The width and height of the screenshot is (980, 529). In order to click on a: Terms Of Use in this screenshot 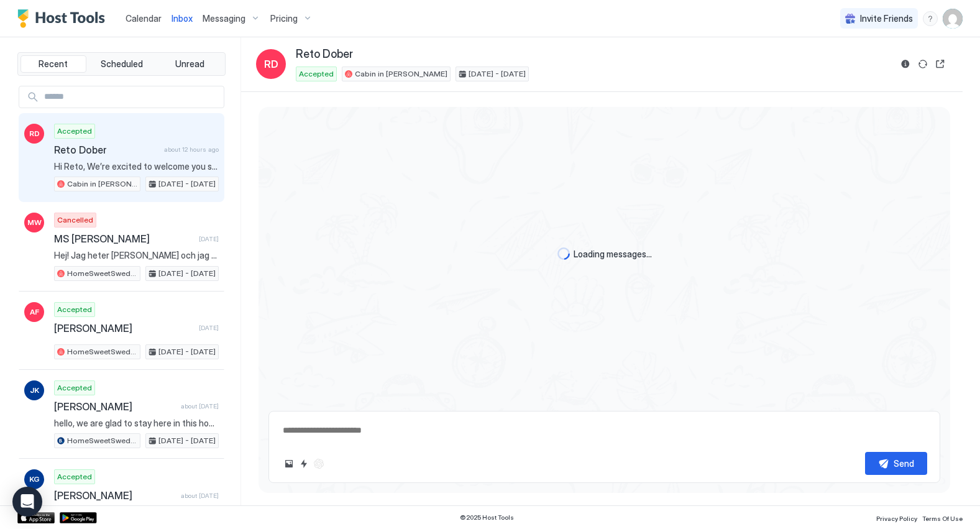, I will do `click(942, 518)`.